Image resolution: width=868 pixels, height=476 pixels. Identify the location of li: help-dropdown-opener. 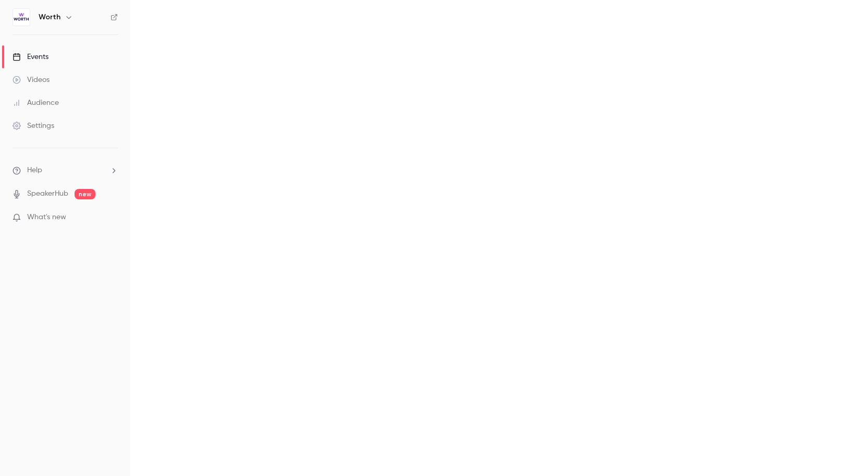
(65, 170).